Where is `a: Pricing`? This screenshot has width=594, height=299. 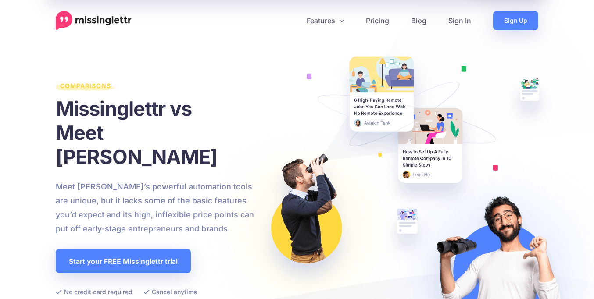 a: Pricing is located at coordinates (378, 21).